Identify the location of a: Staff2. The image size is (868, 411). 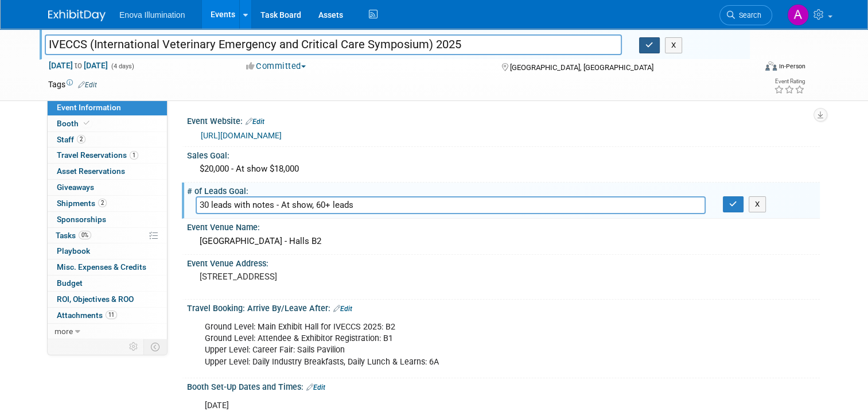
(107, 140).